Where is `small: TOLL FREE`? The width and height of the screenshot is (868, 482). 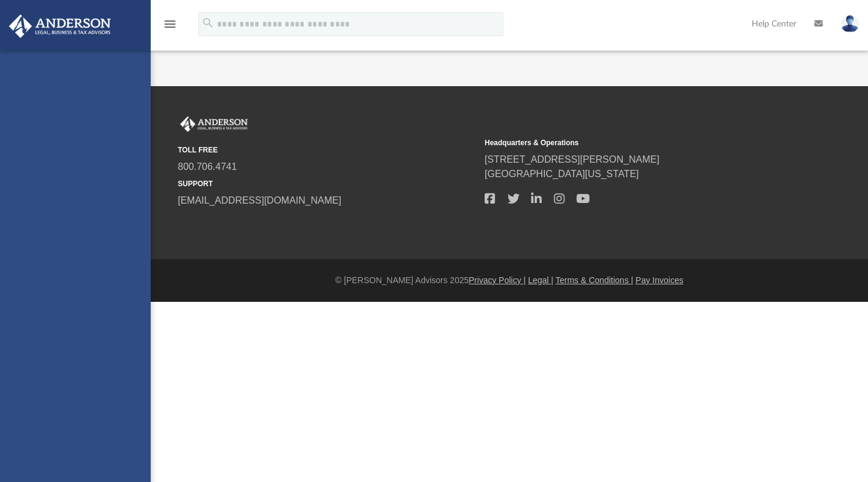
small: TOLL FREE is located at coordinates (326, 150).